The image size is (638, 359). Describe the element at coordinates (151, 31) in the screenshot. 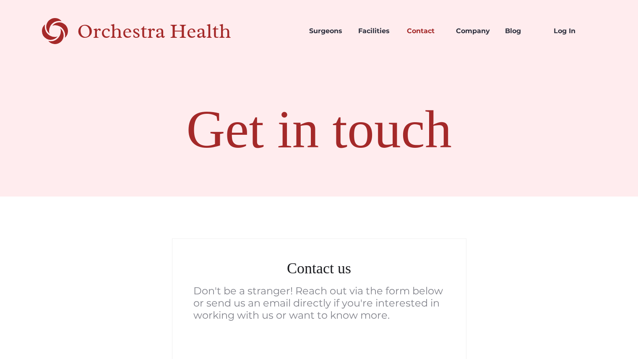

I see `a: Orchestra Health` at that location.